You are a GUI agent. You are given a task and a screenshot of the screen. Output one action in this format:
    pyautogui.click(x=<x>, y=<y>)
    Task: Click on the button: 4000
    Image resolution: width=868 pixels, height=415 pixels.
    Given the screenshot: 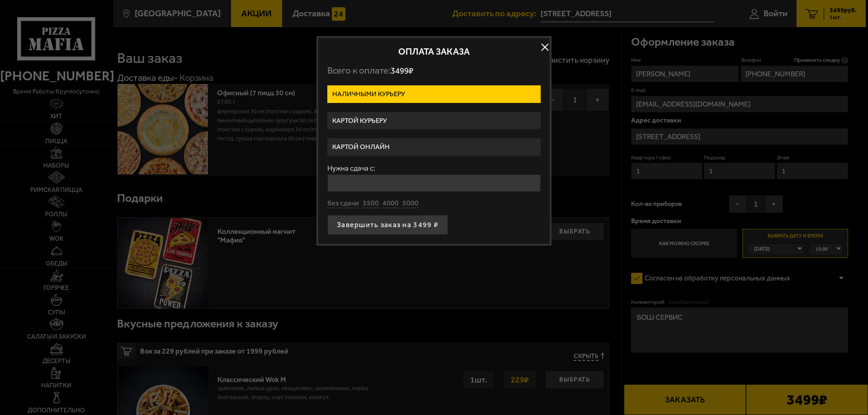 What is the action you would take?
    pyautogui.click(x=391, y=204)
    